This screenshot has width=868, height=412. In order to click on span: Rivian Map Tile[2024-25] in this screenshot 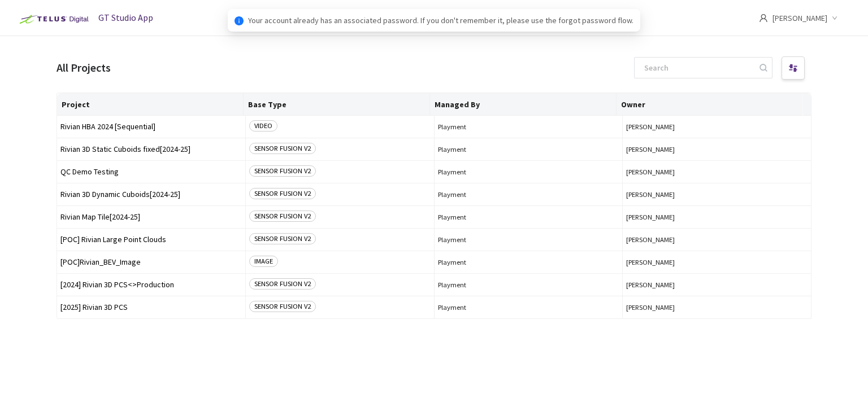, I will do `click(151, 217)`.